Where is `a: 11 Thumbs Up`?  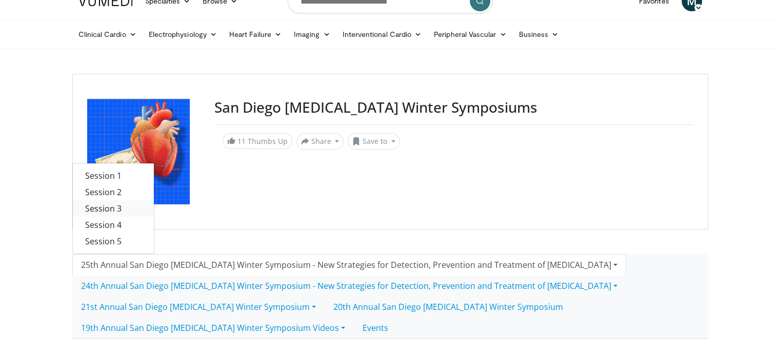
a: 11 Thumbs Up is located at coordinates (257, 141).